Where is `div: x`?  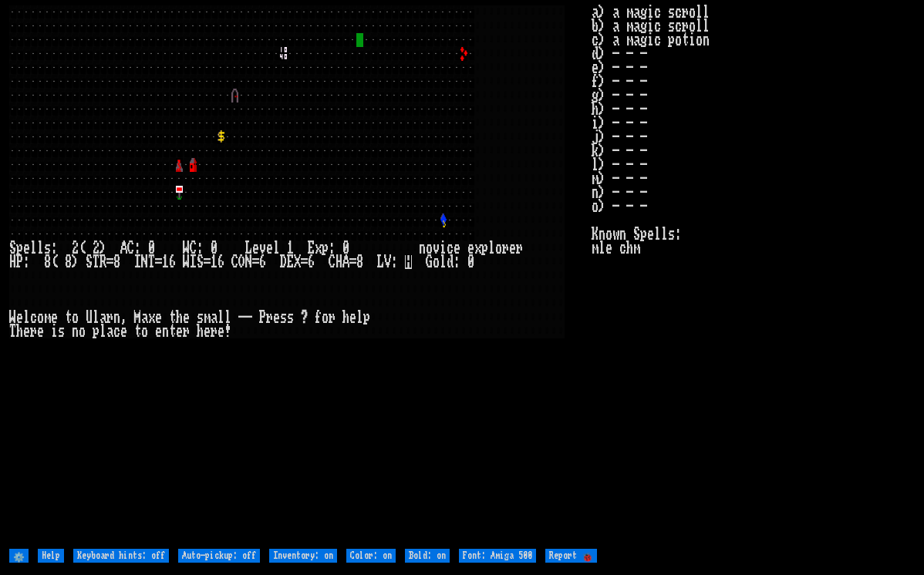
div: x is located at coordinates (151, 318).